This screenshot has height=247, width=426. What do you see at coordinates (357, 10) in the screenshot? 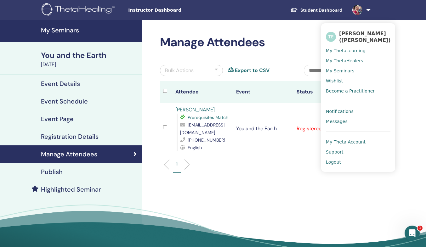
I see `img: default.jpg` at bounding box center [357, 10].